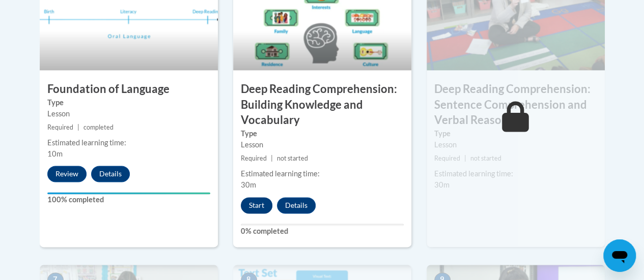 The image size is (644, 280). What do you see at coordinates (516, 105) in the screenshot?
I see `h3: Deep Reading Comprehension: Sentence Comprehension and Verbal Reasoning` at bounding box center [516, 105].